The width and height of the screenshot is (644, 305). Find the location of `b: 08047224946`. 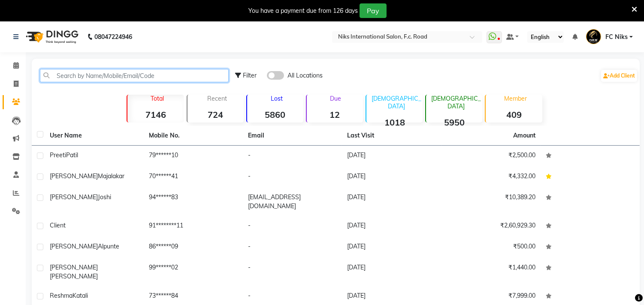

b: 08047224946 is located at coordinates (113, 37).